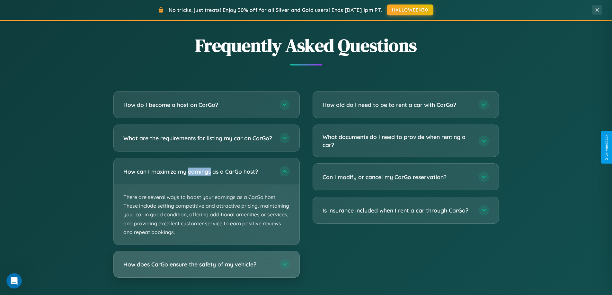  What do you see at coordinates (398, 177) in the screenshot?
I see `h3: Can I modify or cancel my CarGo reservation?` at bounding box center [398, 177].